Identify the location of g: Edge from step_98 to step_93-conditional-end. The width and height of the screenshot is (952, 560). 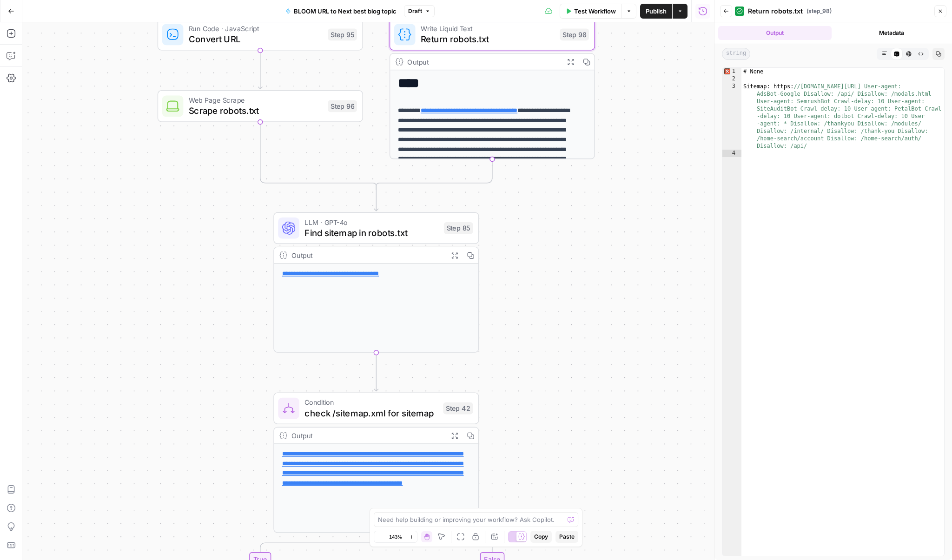
(434, 174).